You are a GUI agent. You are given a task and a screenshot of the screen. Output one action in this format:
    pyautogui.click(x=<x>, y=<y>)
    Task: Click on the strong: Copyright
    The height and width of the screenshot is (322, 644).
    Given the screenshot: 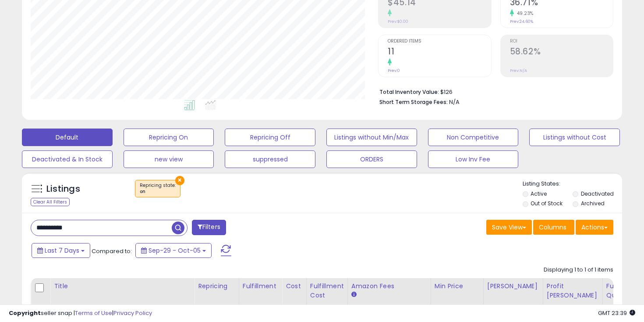 What is the action you would take?
    pyautogui.click(x=25, y=312)
    